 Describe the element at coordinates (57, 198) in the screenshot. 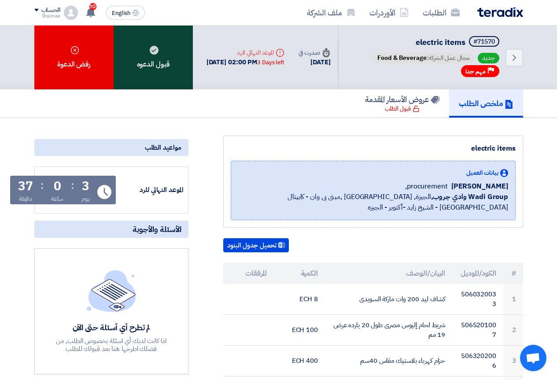

I see `div: ساعة` at that location.